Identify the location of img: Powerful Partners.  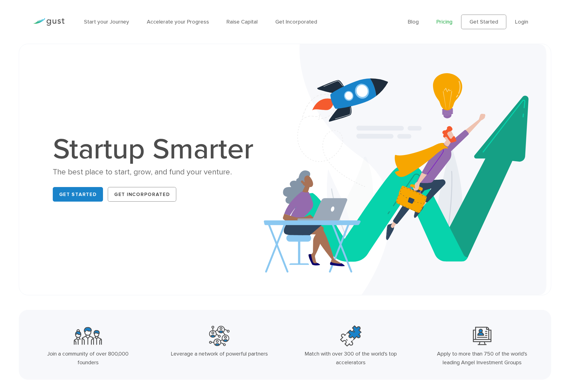
(219, 336).